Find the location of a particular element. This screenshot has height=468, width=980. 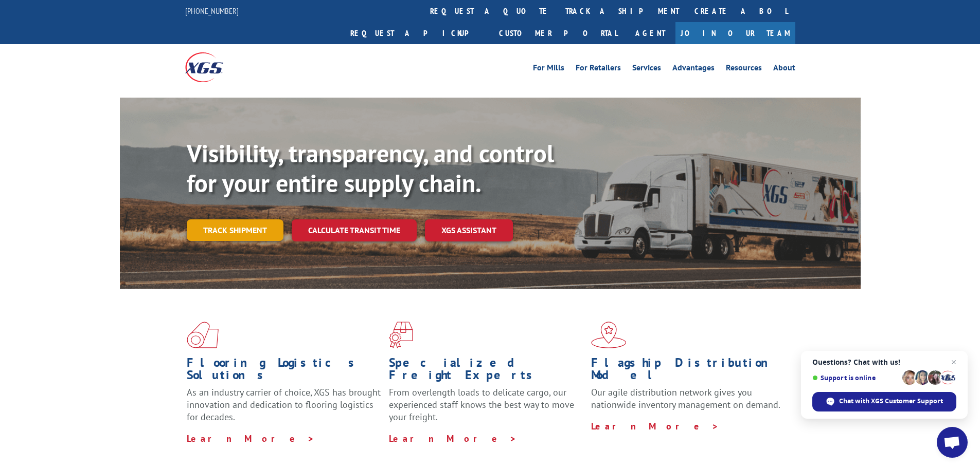

a: Join Our Team is located at coordinates (735, 33).